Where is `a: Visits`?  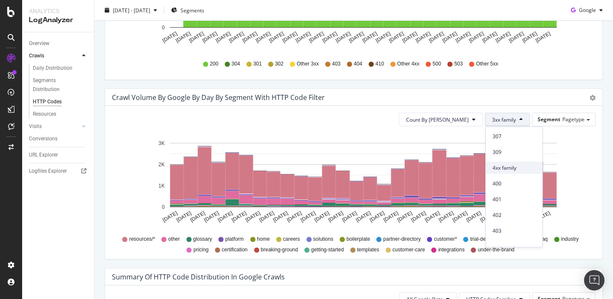
a: Visits is located at coordinates (54, 126).